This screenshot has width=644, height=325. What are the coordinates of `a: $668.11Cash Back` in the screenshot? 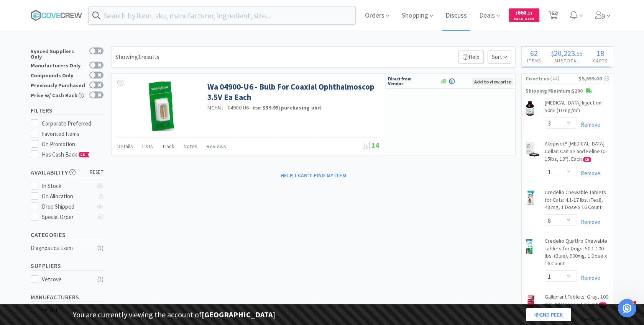 It's located at (524, 15).